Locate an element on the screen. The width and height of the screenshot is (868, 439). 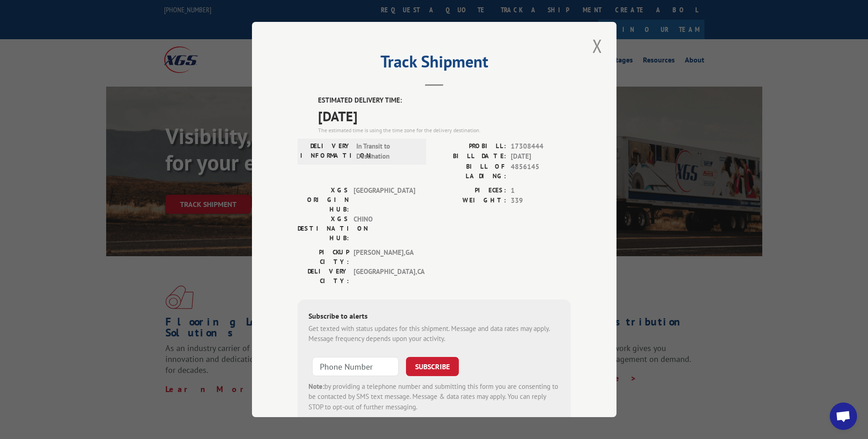
label: ESTIMATED DELIVERY TIME: is located at coordinates (444, 101).